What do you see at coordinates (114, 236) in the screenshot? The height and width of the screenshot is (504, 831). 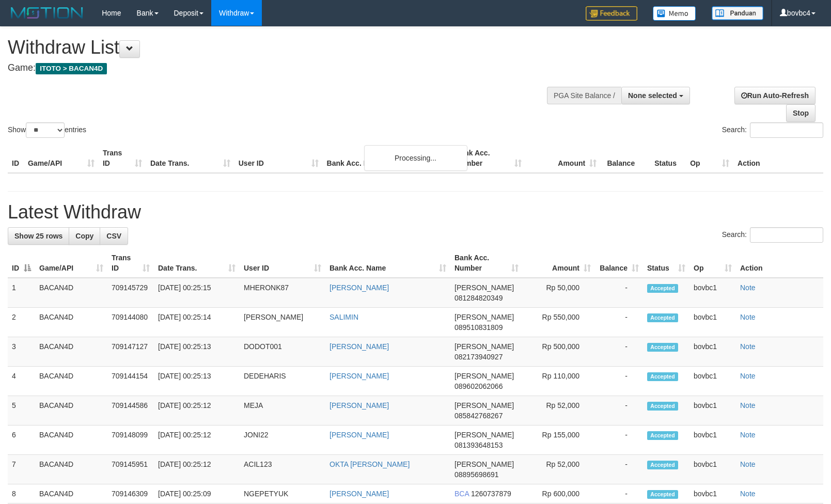 I see `span: CSV` at bounding box center [114, 236].